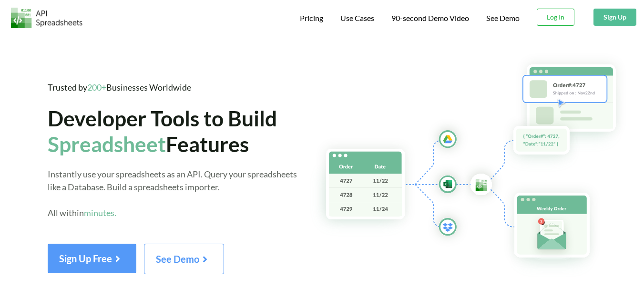 This screenshot has height=289, width=644. I want to click on img: Hero Spreadsheet Flow, so click(476, 165).